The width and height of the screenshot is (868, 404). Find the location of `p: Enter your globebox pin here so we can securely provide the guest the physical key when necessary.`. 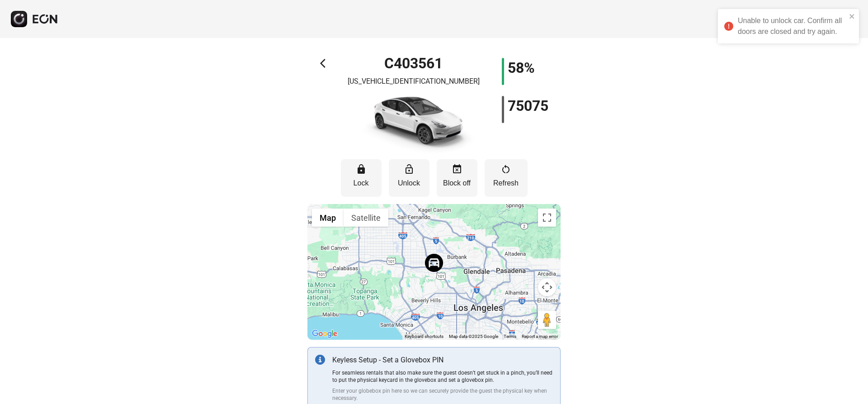

p: Enter your globebox pin here so we can securely provide the guest the physical key when necessary. is located at coordinates (443, 394).